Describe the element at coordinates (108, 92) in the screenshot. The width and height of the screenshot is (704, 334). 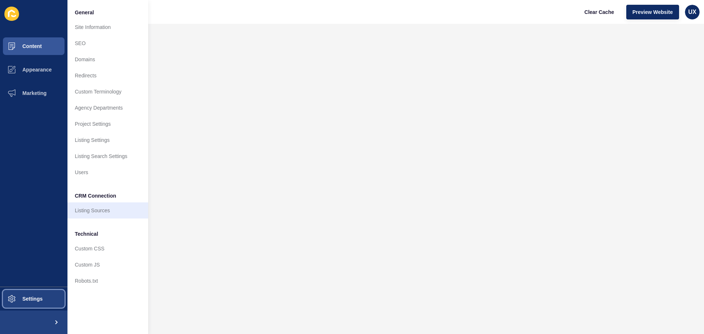
I see `a: Custom Terminology` at that location.